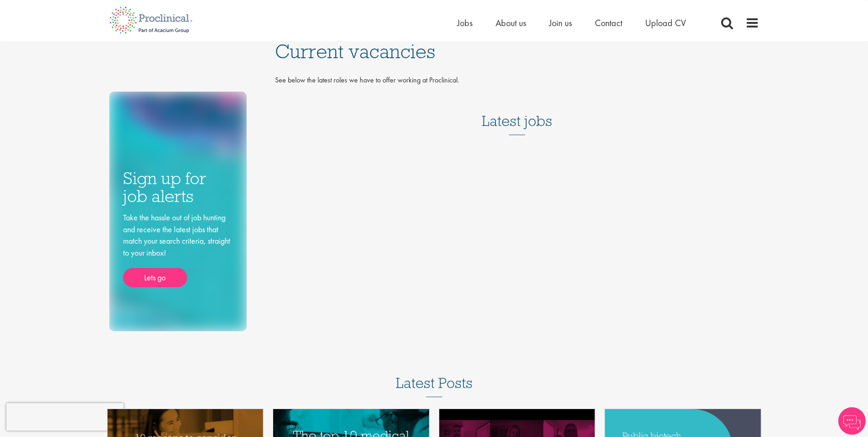  Describe the element at coordinates (434, 386) in the screenshot. I see `h3: Latest Posts` at that location.